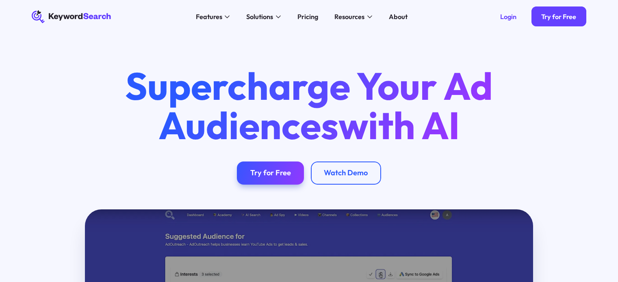 Image resolution: width=618 pixels, height=282 pixels. What do you see at coordinates (508, 17) in the screenshot?
I see `div: Login` at bounding box center [508, 17].